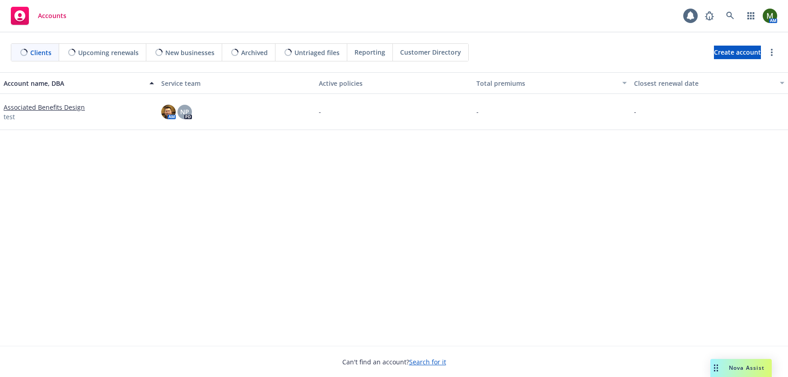 Image resolution: width=788 pixels, height=377 pixels. Describe the element at coordinates (551, 83) in the screenshot. I see `button: Total premiums` at that location.